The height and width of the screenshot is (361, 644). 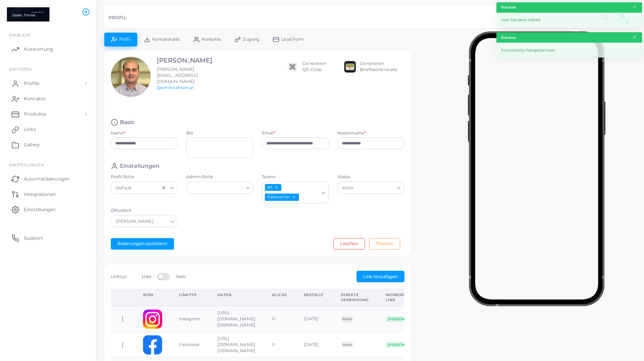 What do you see at coordinates (314, 67) in the screenshot?
I see `div: Generieren QR-Code` at bounding box center [314, 67].